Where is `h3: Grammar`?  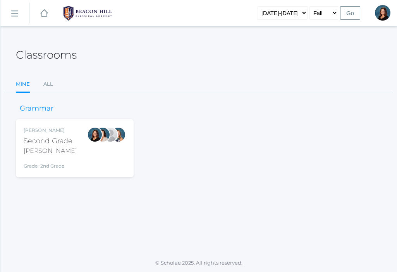 h3: Grammar is located at coordinates (36, 109).